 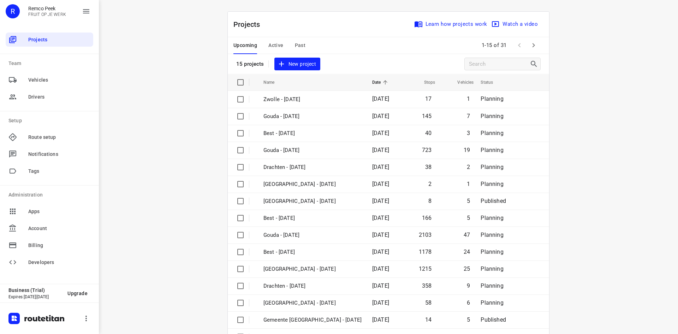 What do you see at coordinates (49, 211) in the screenshot?
I see `div: Apps` at bounding box center [49, 211].